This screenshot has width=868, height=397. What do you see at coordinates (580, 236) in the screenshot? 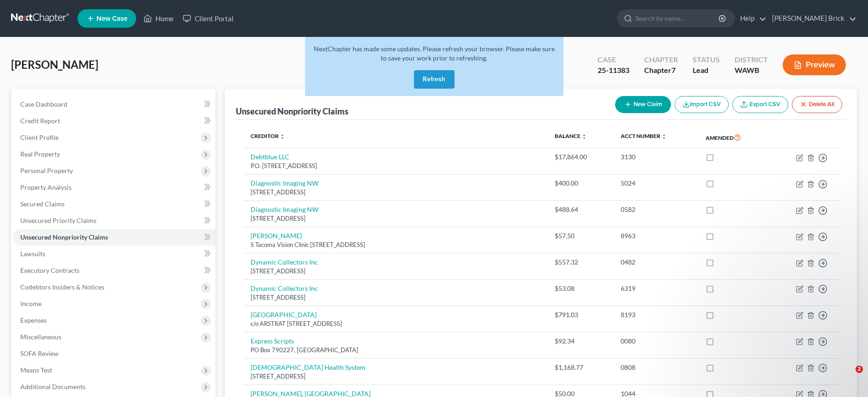
I see `div: $57.50` at bounding box center [580, 236].